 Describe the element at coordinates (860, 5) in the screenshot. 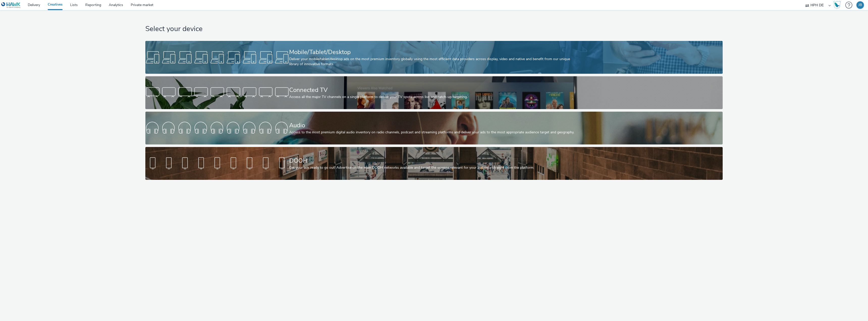

I see `div: JB` at that location.